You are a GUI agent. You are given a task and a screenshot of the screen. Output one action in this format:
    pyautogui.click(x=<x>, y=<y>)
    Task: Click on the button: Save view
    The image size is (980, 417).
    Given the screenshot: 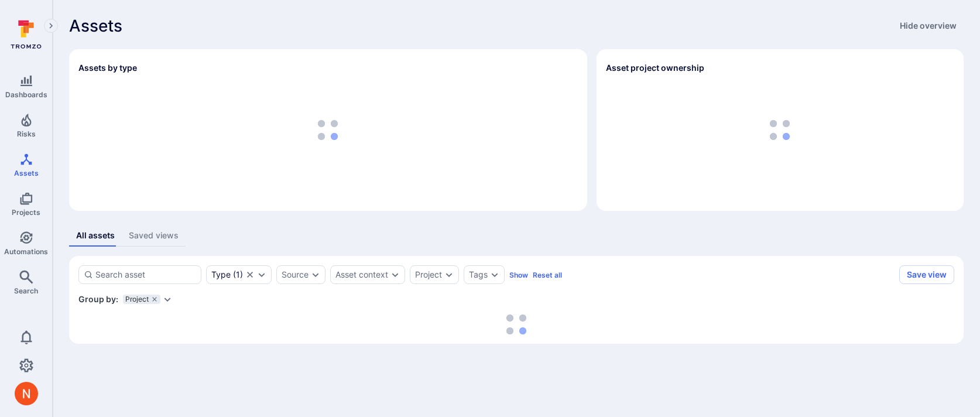 What is the action you would take?
    pyautogui.click(x=927, y=274)
    